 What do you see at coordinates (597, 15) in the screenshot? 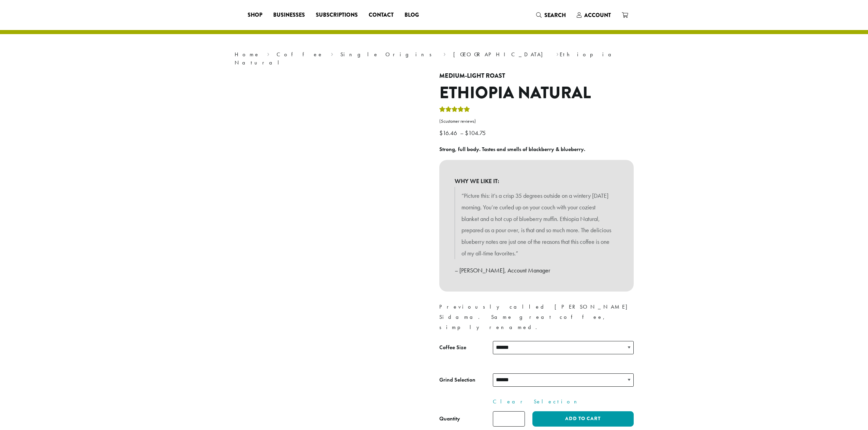
I see `span: Account` at bounding box center [597, 15].